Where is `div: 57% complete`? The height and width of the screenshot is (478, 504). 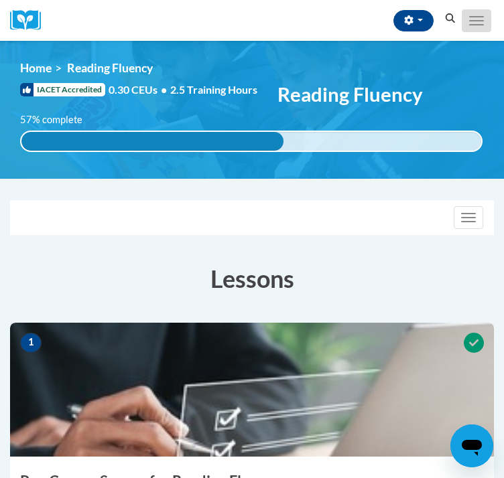 div: 57% complete is located at coordinates (152, 141).